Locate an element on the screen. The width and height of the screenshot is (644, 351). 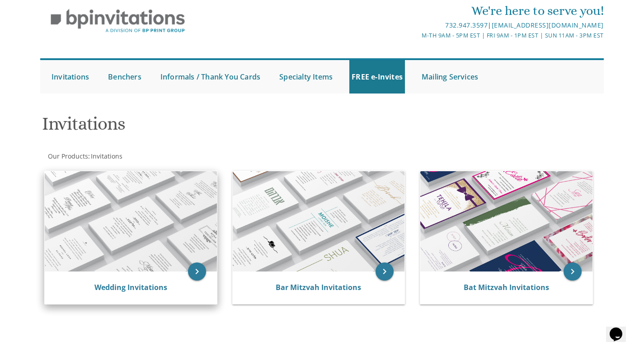
a: Benchers is located at coordinates (125, 77).